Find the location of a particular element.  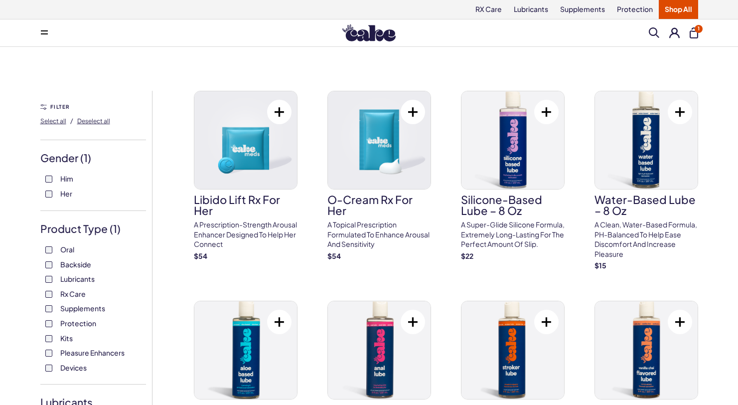

h3: Silicone-Based Lube – 8 oz is located at coordinates (513, 205).